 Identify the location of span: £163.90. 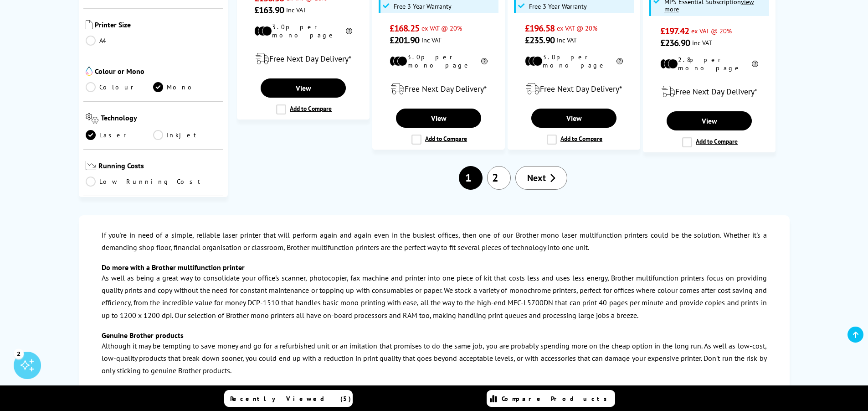
(269, 10).